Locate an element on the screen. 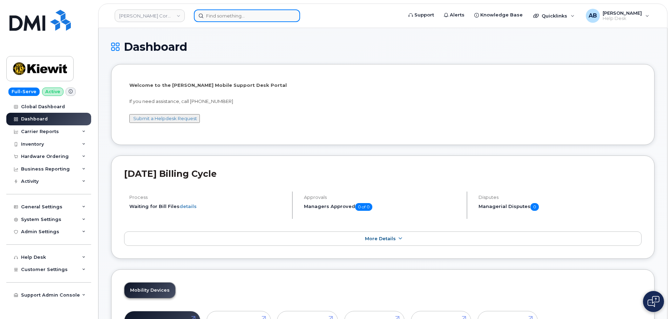  img: Open chat is located at coordinates (653, 302).